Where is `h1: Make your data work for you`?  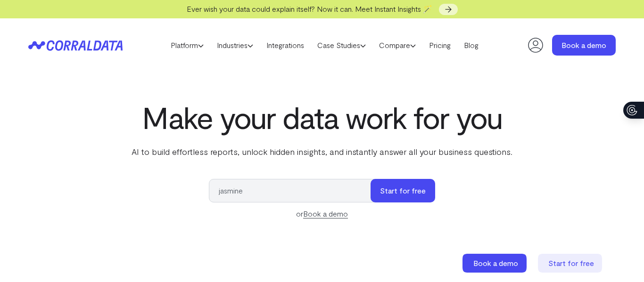 h1: Make your data work for you is located at coordinates (322, 117).